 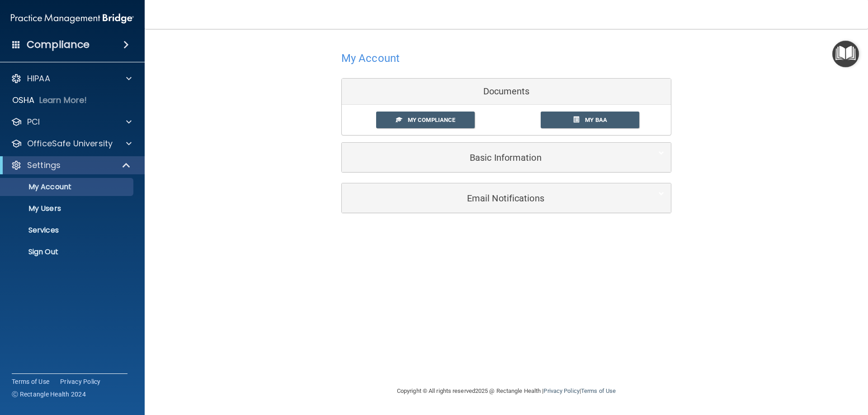 What do you see at coordinates (506, 391) in the screenshot?
I see `div: Copyright © All rights reserved 2025 @ Rectangle Health | |` at bounding box center [506, 391].